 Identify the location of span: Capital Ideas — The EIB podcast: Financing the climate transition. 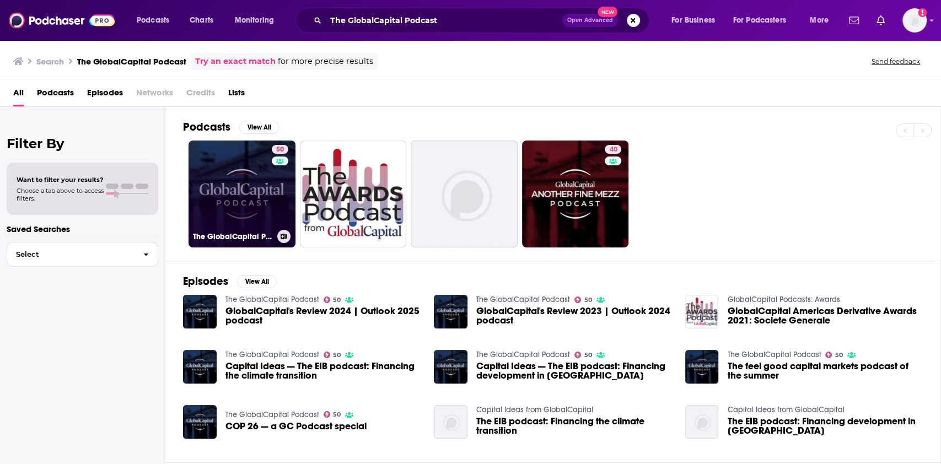
(323, 371).